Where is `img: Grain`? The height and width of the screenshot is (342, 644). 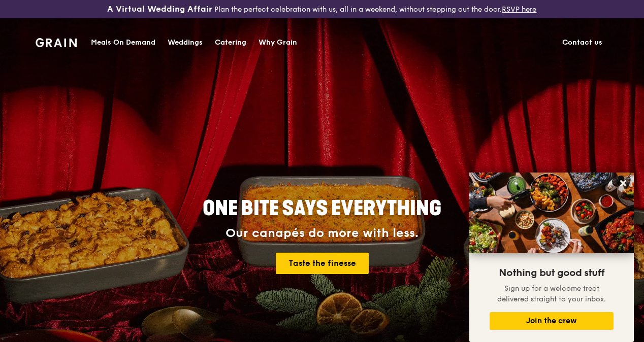 img: Grain is located at coordinates (56, 43).